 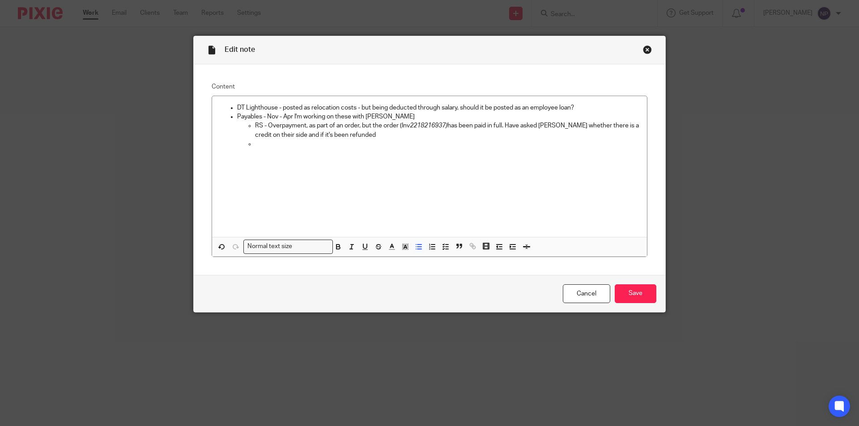 I want to click on div: Close this dialog window, so click(x=647, y=50).